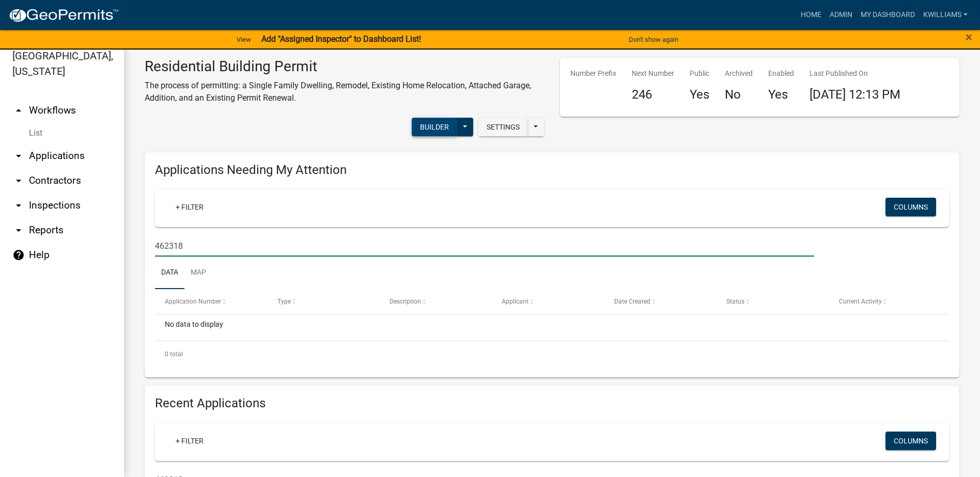  What do you see at coordinates (735, 301) in the screenshot?
I see `span: Status` at bounding box center [735, 301].